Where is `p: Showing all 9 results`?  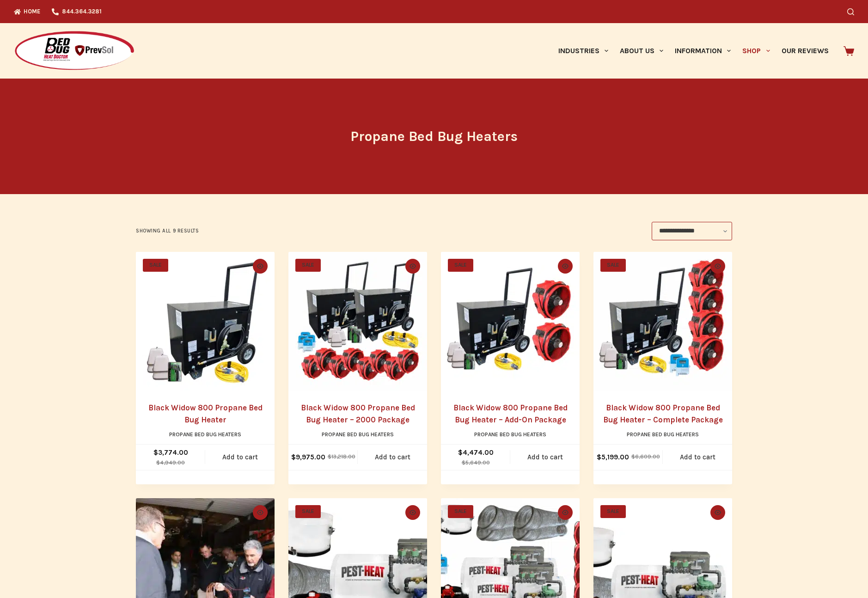 p: Showing all 9 results is located at coordinates (167, 231).